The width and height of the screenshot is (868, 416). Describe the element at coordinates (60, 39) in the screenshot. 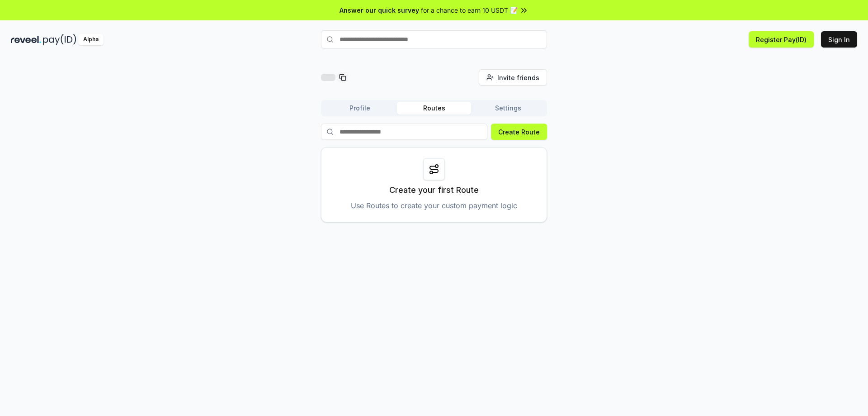

I see `img: pay_id` at that location.